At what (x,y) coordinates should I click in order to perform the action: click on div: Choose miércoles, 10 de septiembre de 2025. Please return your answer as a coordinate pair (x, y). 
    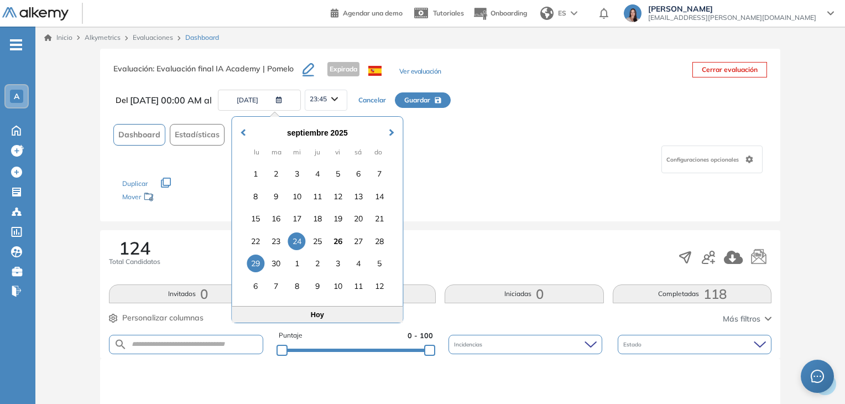
    Looking at the image, I should click on (297, 196).